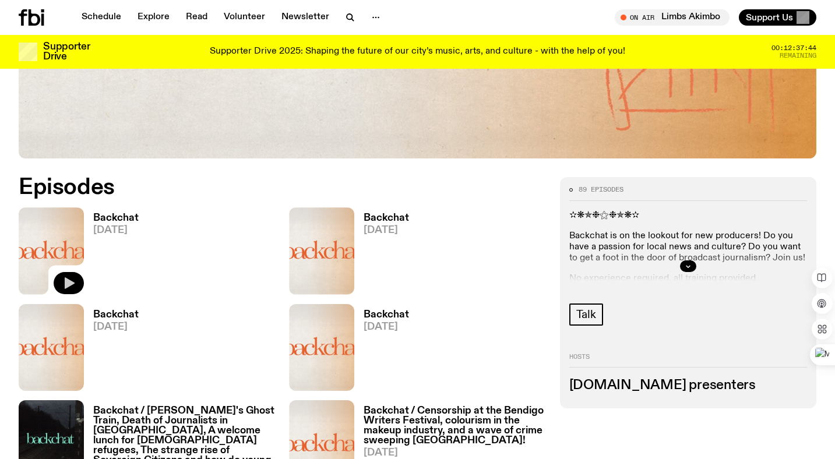  Describe the element at coordinates (586, 315) in the screenshot. I see `a: Talk` at that location.